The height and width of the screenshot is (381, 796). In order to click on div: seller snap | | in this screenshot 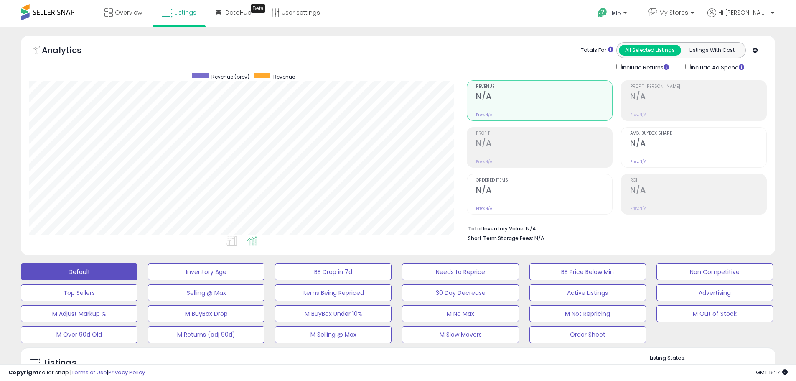, I will do `click(76, 372)`.